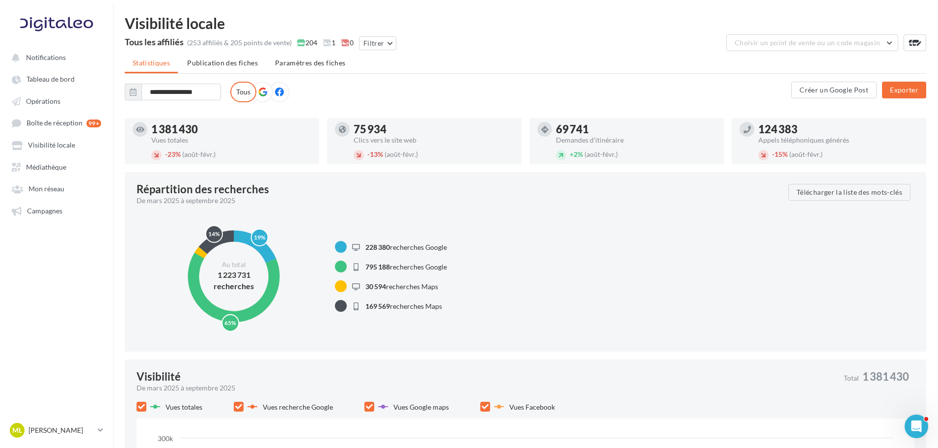 The image size is (938, 448). I want to click on span: Choisir un point de vente ou un code magasin, so click(808, 42).